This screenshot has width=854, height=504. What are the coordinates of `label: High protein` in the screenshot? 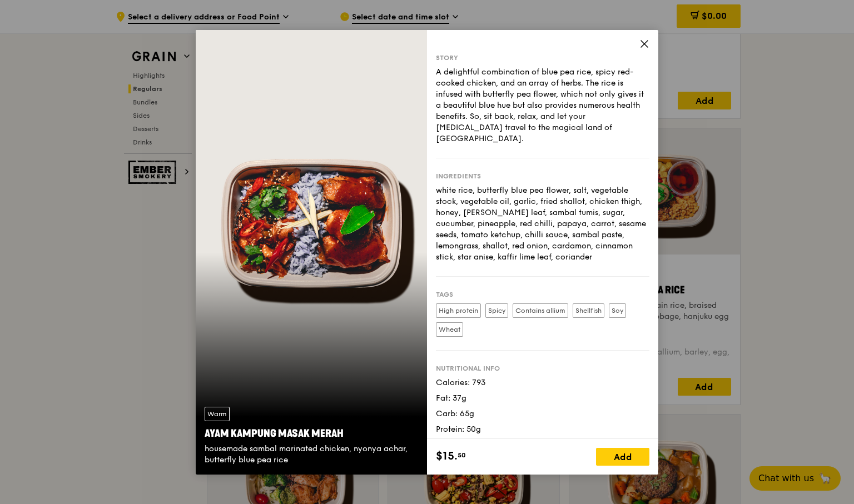 It's located at (458, 310).